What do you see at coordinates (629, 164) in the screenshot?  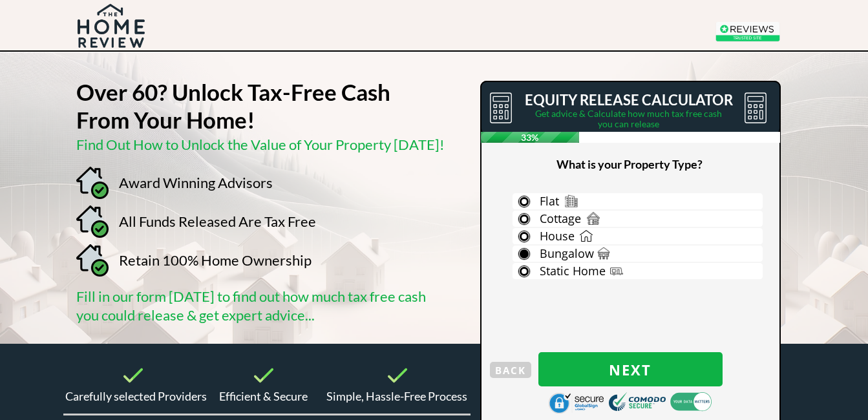 I see `span: What is your Property Type?` at bounding box center [629, 164].